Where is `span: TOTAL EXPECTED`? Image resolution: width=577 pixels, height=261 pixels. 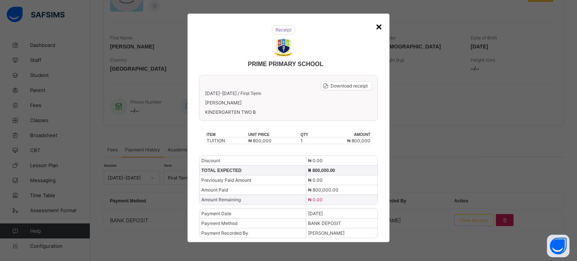 span: TOTAL EXPECTED is located at coordinates (221, 171).